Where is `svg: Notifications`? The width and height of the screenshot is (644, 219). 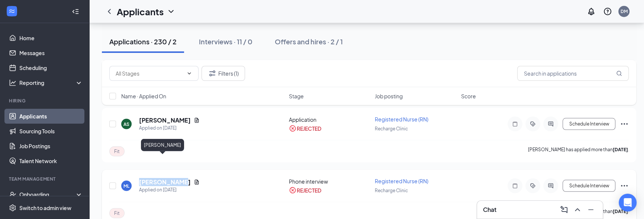 svg: Notifications is located at coordinates (591, 12).